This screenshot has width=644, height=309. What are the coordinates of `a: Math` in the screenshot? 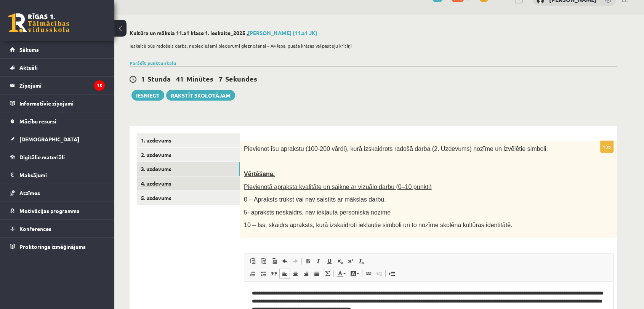 It's located at (327, 274).